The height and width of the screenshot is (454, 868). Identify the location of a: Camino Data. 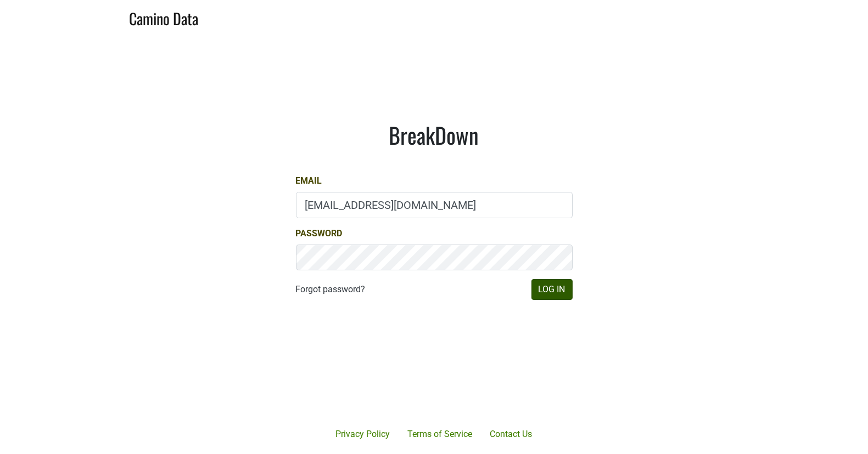
(164, 17).